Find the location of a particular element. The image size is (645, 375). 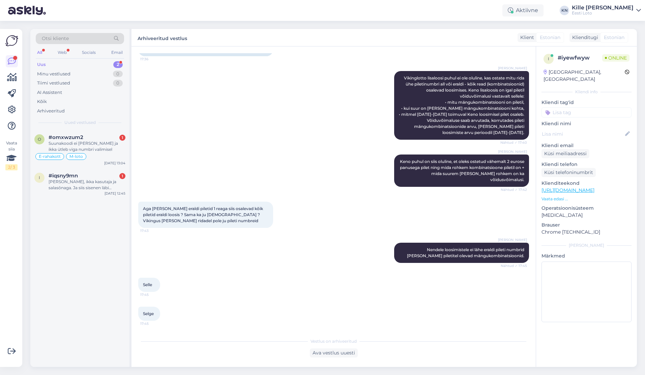

div: Küsi telefoninumbrit is located at coordinates (568, 173).